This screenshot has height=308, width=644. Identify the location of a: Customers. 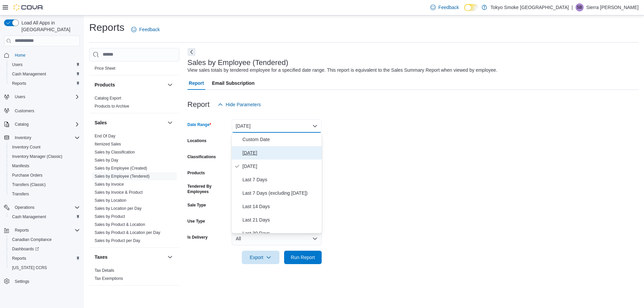
(24, 111).